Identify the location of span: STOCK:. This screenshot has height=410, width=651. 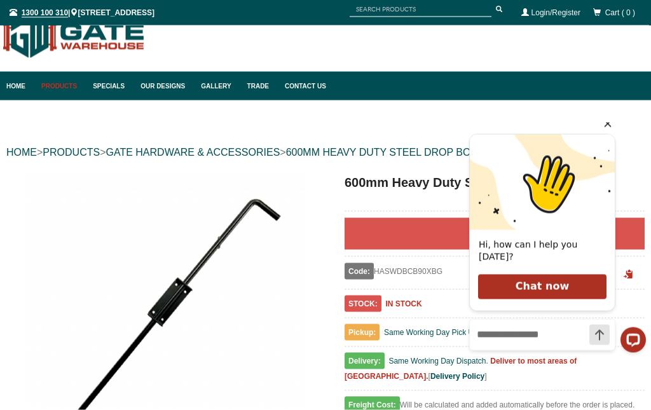
(363, 304).